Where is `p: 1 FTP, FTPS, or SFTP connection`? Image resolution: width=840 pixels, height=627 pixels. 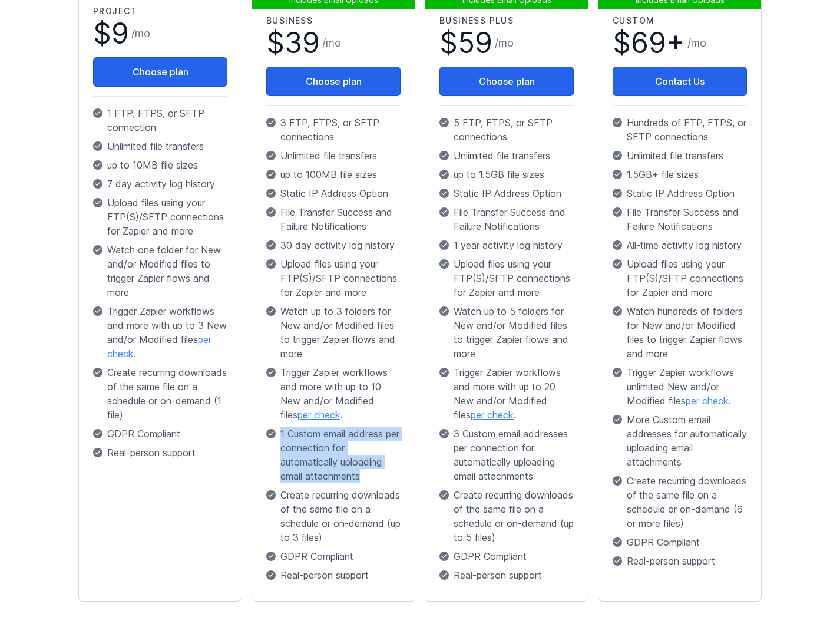
p: 1 FTP, FTPS, or SFTP connection is located at coordinates (160, 121).